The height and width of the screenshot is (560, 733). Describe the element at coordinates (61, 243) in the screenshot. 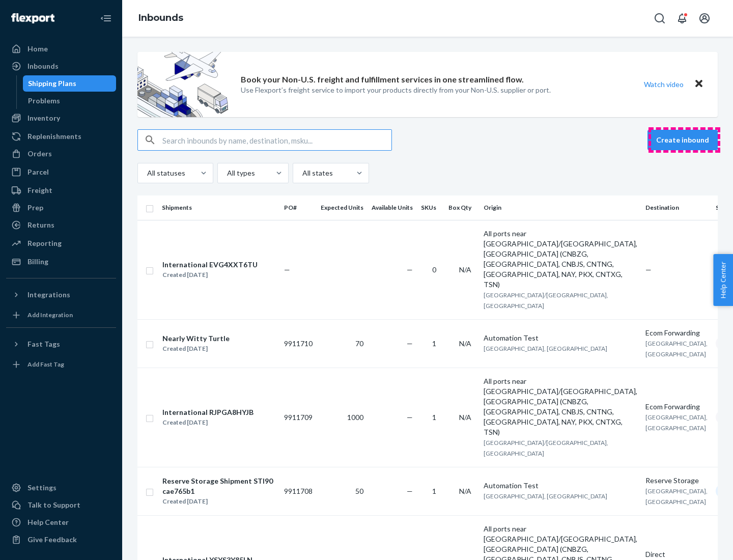

I see `a: Reporting` at that location.